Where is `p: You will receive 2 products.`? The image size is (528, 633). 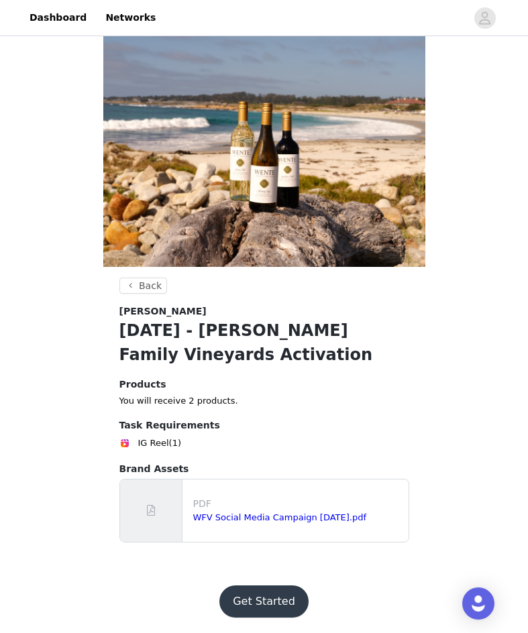
p: You will receive 2 products. is located at coordinates (264, 401).